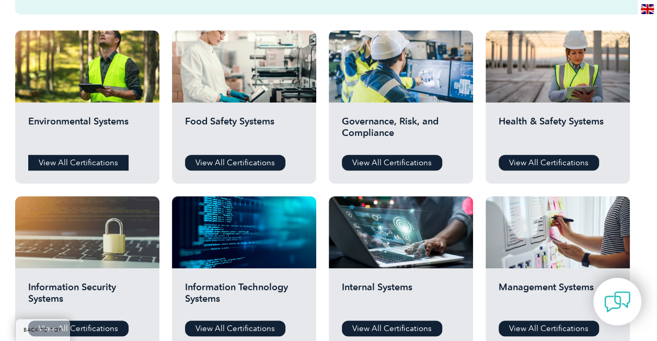 The image size is (657, 341). I want to click on img: en, so click(647, 9).